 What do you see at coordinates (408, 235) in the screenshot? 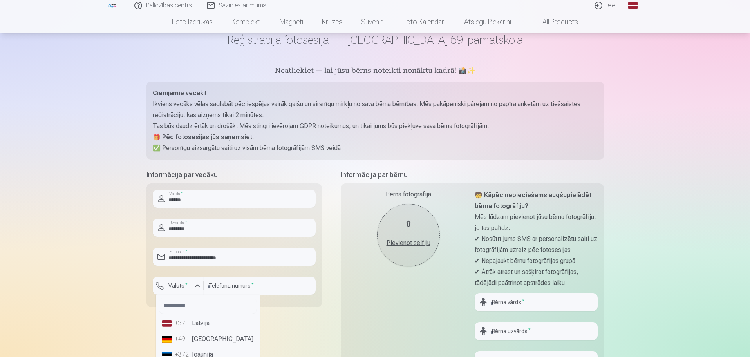
I see `button: Pievienot selfiju` at bounding box center [408, 235].